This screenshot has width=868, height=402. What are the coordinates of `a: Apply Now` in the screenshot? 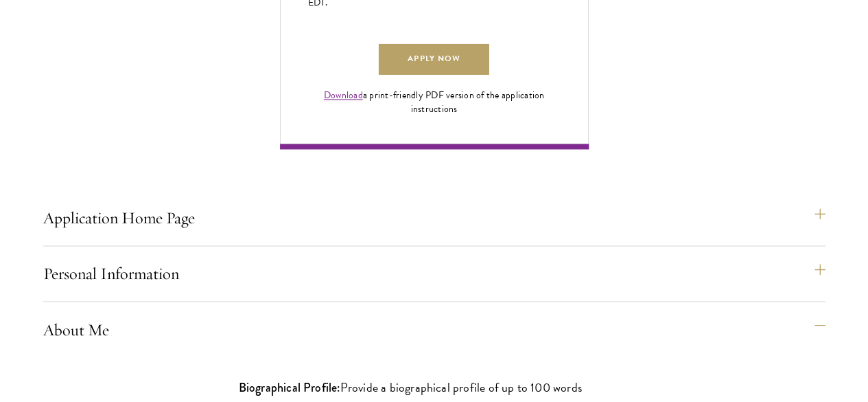 It's located at (434, 59).